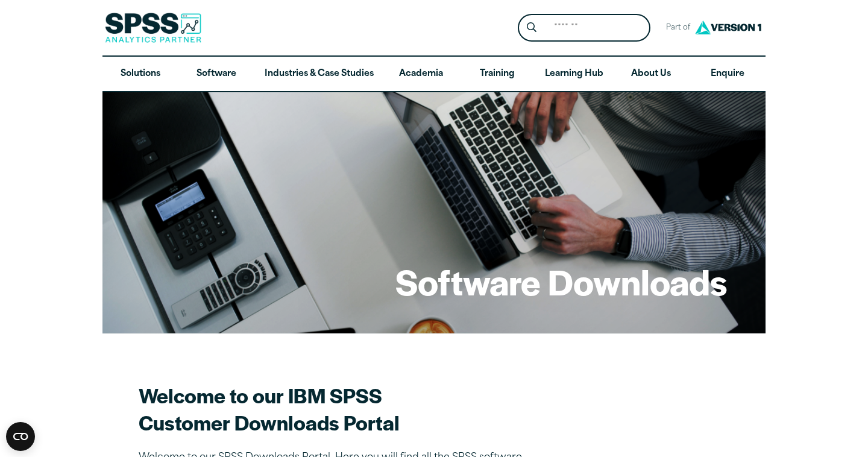 This screenshot has height=457, width=868. Describe the element at coordinates (21, 436) in the screenshot. I see `button: Open CMP widget` at that location.